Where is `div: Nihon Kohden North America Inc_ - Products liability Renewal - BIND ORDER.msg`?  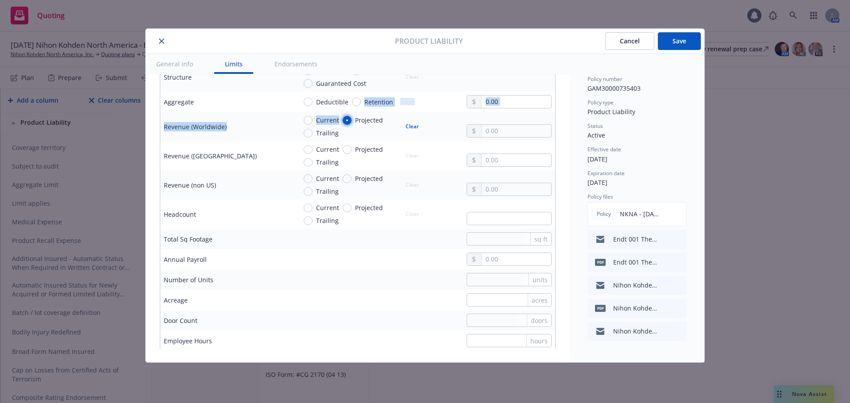 div: Nihon Kohden North America Inc_ - Products liability Renewal - BIND ORDER.msg is located at coordinates (635, 331).